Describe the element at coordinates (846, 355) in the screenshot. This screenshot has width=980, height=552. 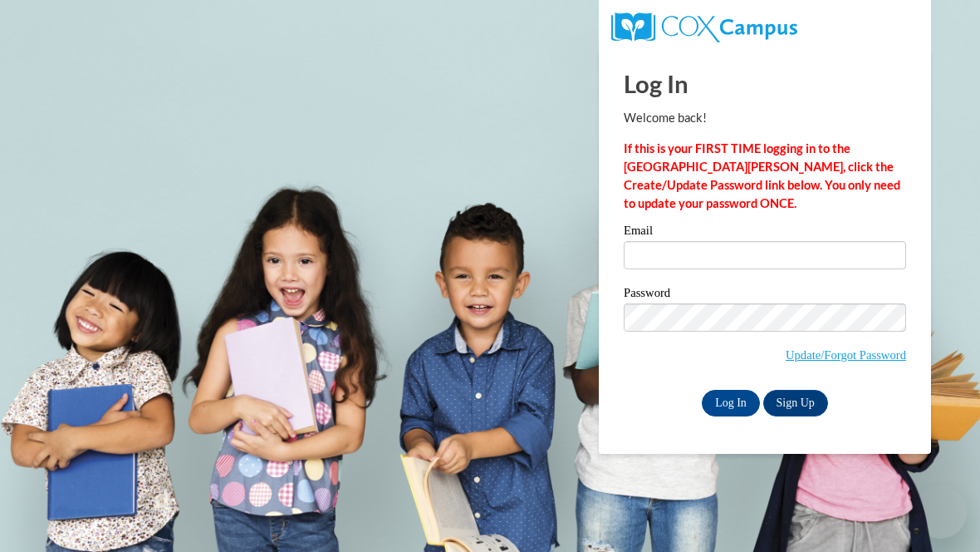
I see `a: Update/Forgot Password` at that location.